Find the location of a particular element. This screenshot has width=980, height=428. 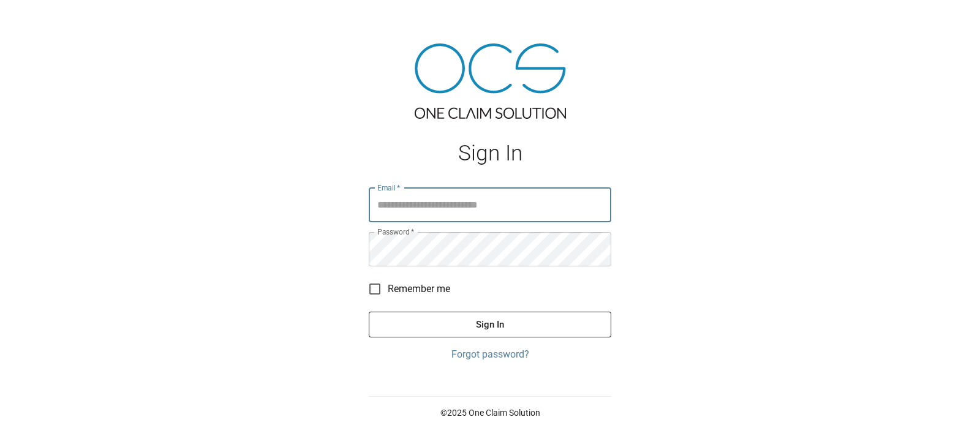

img: ocs-logo-tra.png is located at coordinates (490, 81).